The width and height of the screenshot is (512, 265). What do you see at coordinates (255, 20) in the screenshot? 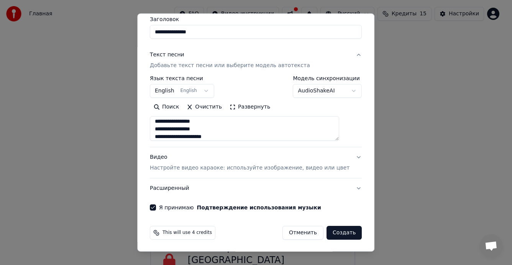
I see `label: Заголовок` at bounding box center [255, 20].